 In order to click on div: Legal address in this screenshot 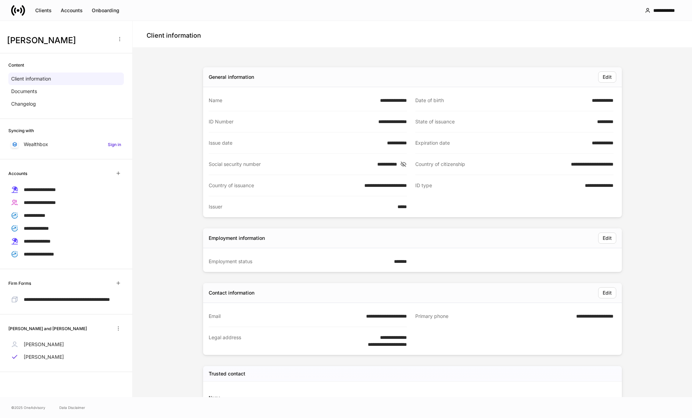, I will do `click(286, 341)`.